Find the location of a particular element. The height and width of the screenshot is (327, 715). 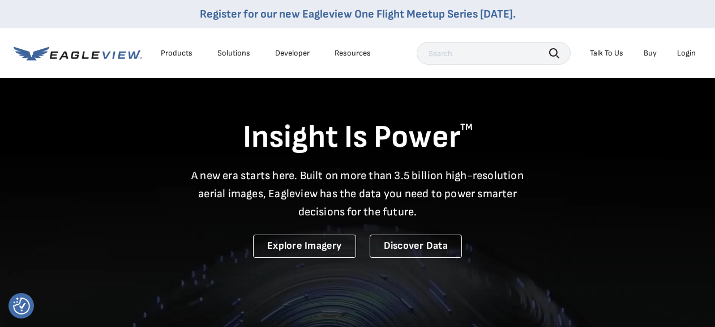

button: Consent Preferences is located at coordinates (22, 306).